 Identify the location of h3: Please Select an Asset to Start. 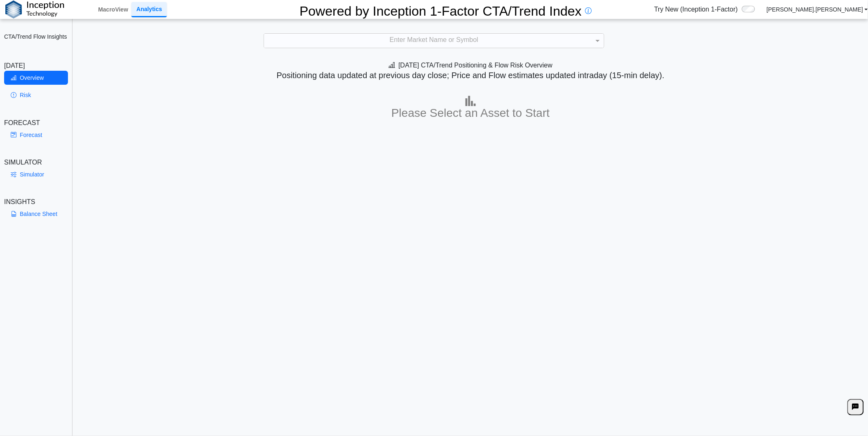
(471, 113).